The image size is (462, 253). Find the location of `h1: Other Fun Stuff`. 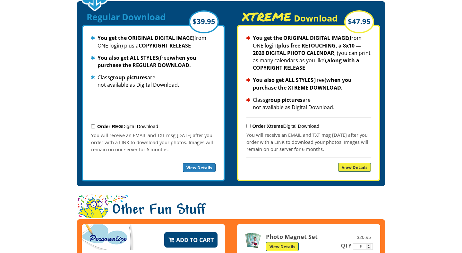

h1: Other Fun Stuff is located at coordinates (231, 211).